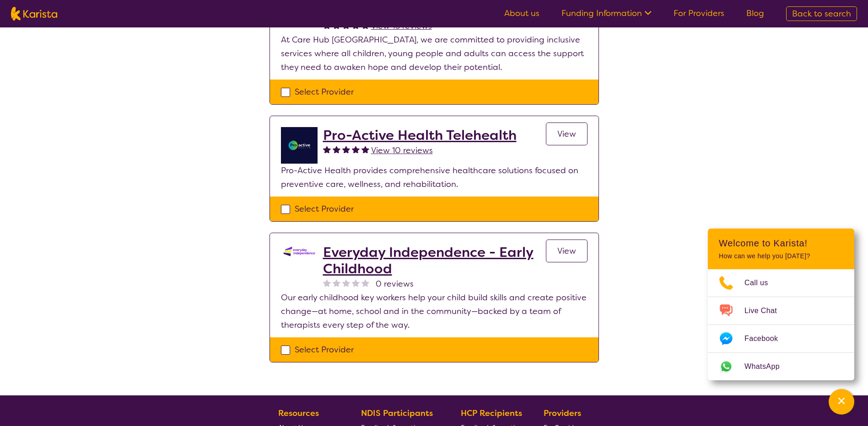 The image size is (868, 426). What do you see at coordinates (781, 304) in the screenshot?
I see `div: Channel Menu` at bounding box center [781, 304].